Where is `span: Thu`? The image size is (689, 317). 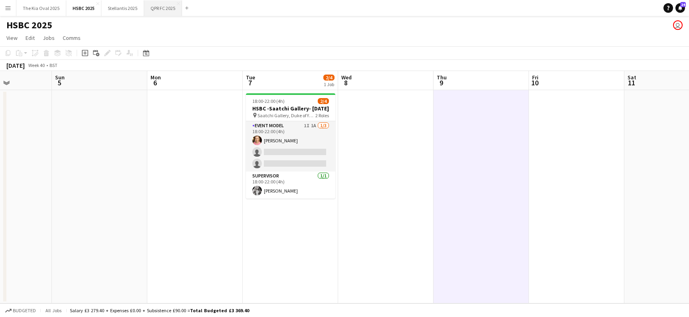 span: Thu is located at coordinates (442, 77).